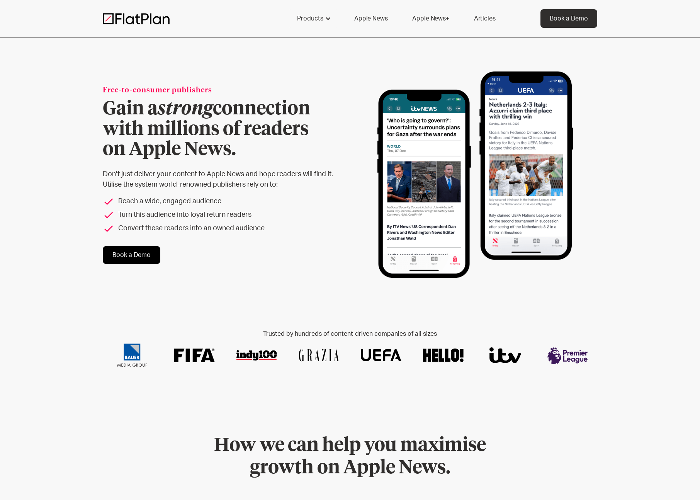 The height and width of the screenshot is (500, 700). Describe the element at coordinates (225, 90) in the screenshot. I see `div: Free-to-consumer publishers` at that location.